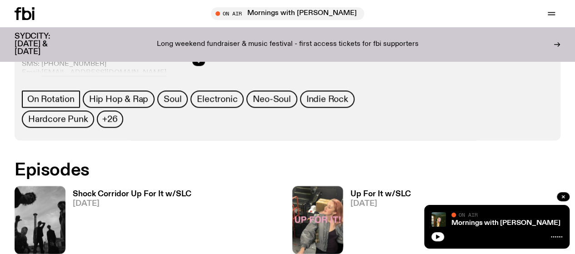  Describe the element at coordinates (110, 119) in the screenshot. I see `button: +26` at that location.